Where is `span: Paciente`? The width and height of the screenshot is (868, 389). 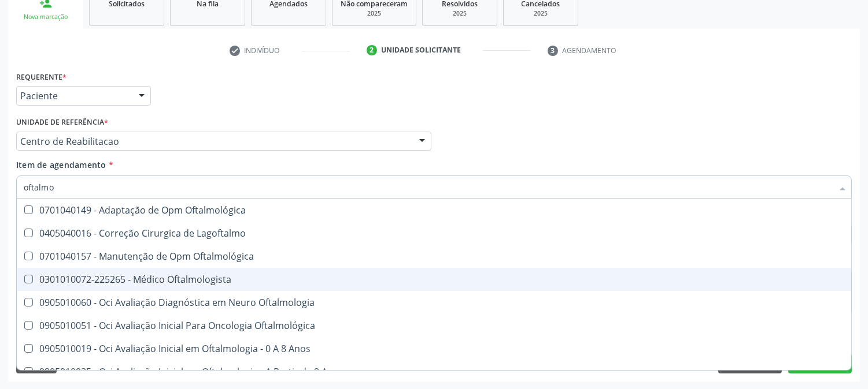 span: Paciente is located at coordinates (74, 96).